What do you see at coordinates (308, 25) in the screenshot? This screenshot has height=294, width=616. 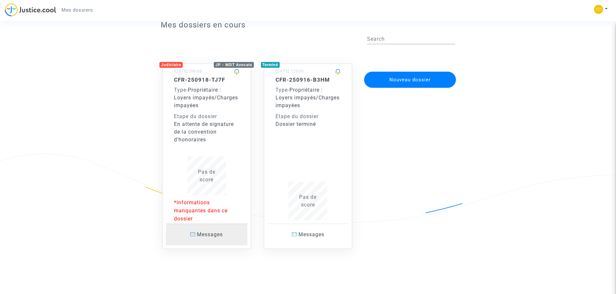 I see `h3: Mes dossiers en cours` at bounding box center [308, 25].